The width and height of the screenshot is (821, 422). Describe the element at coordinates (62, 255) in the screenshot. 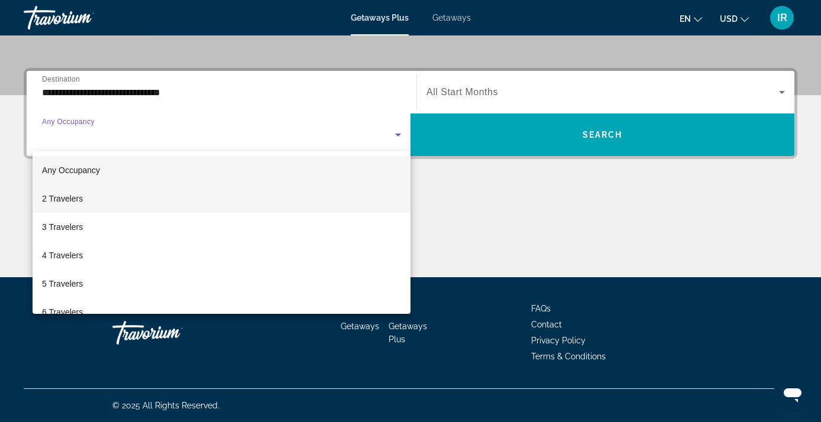

I see `span: 4 Travelers` at that location.